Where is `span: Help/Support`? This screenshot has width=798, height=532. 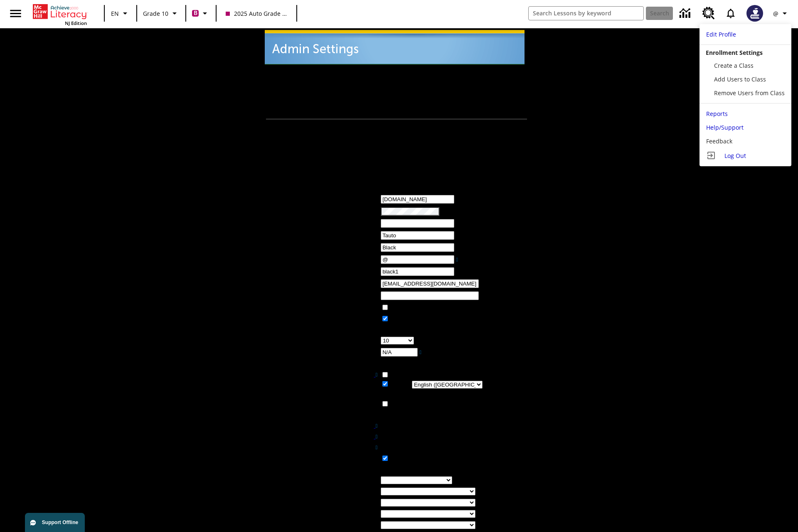 span: Help/Support is located at coordinates (725, 127).